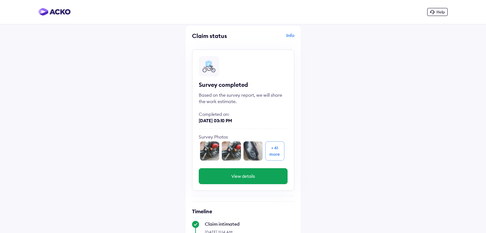  Describe the element at coordinates (243, 114) in the screenshot. I see `div: Completed on:` at that location.